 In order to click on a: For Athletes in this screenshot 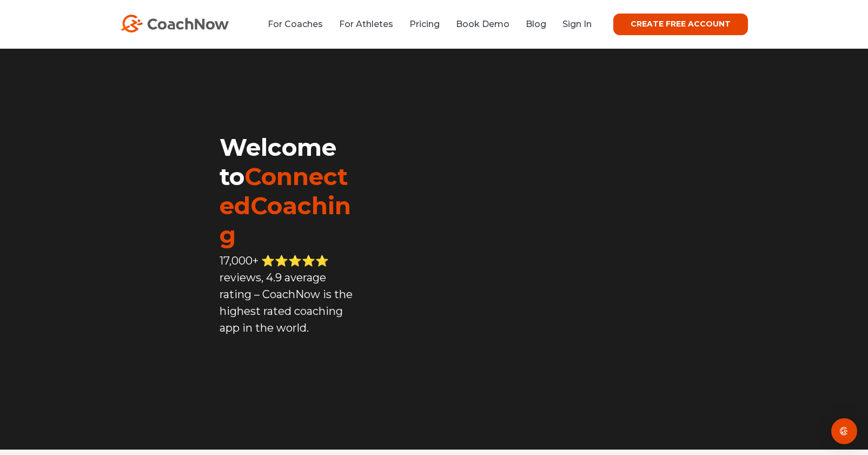, I will do `click(366, 24)`.